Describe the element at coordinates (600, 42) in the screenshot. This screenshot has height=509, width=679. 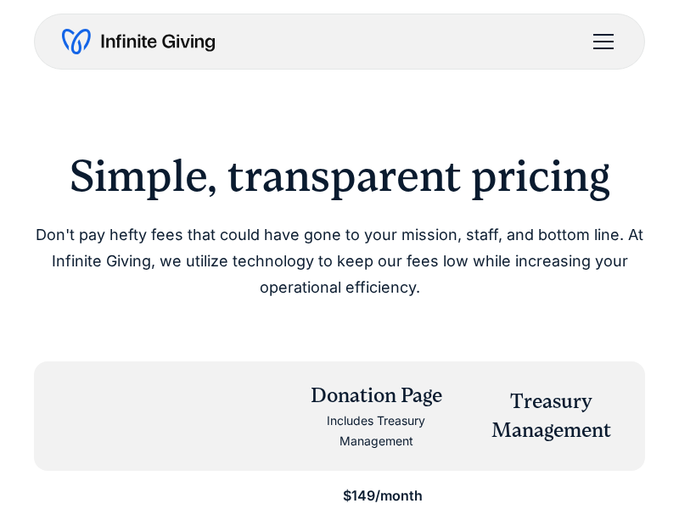
I see `div: menu` at that location.